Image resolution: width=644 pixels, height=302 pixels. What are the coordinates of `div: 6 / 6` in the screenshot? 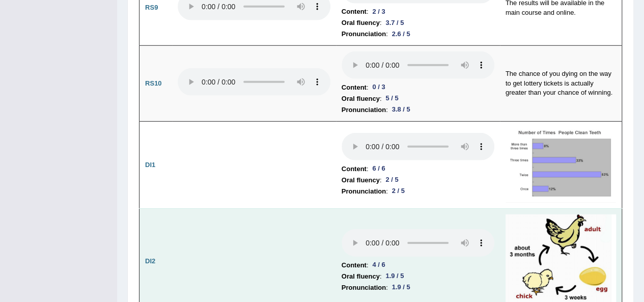 It's located at (378, 169).